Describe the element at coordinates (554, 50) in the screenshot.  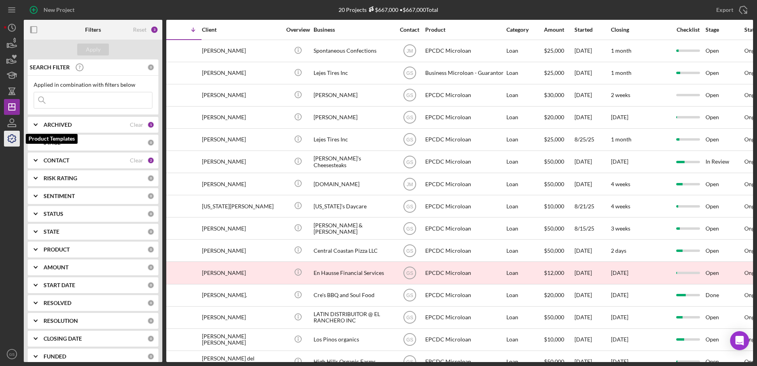
I see `span: $25,000` at that location.